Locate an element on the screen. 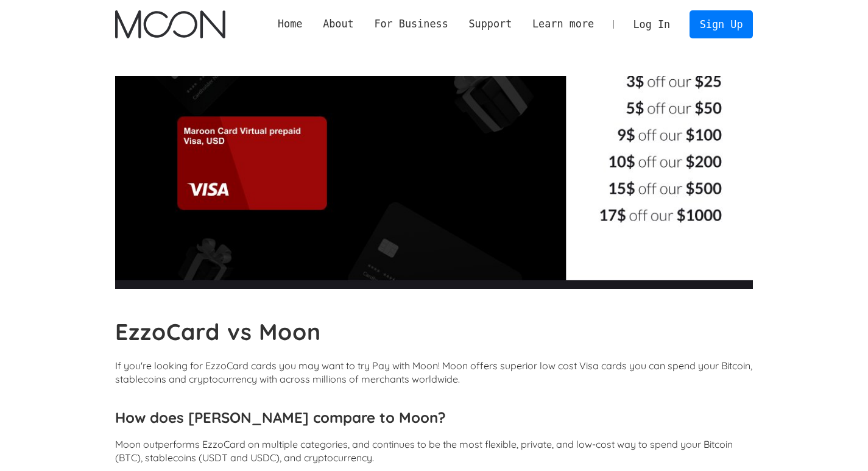 Image resolution: width=868 pixels, height=471 pixels. a: Sign Up is located at coordinates (721, 24).